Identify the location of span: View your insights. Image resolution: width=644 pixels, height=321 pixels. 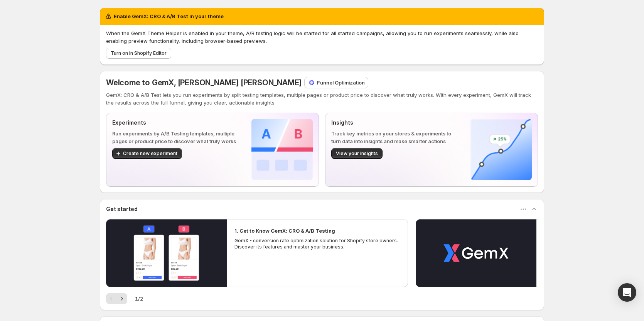
(357, 154).